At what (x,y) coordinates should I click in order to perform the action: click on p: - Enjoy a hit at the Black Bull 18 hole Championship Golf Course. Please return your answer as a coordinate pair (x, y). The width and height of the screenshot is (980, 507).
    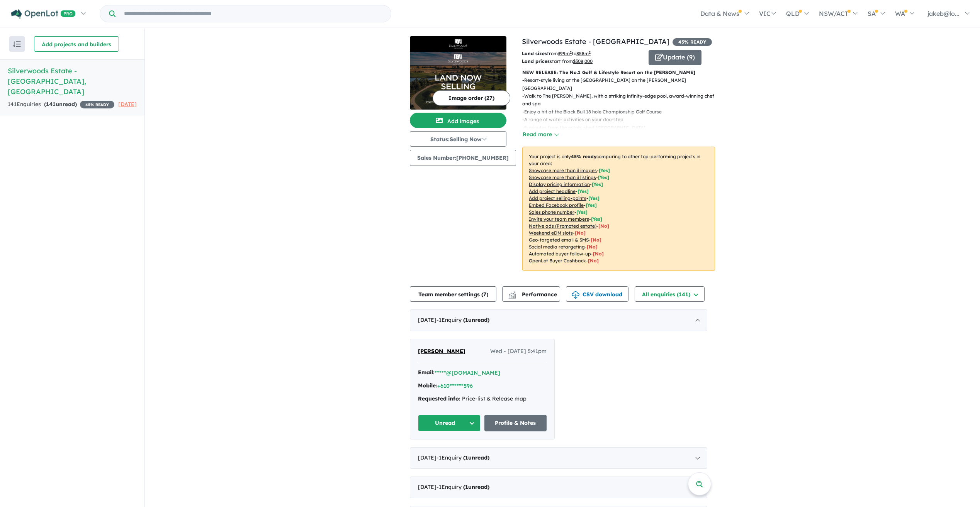
    Looking at the image, I should click on (621, 112).